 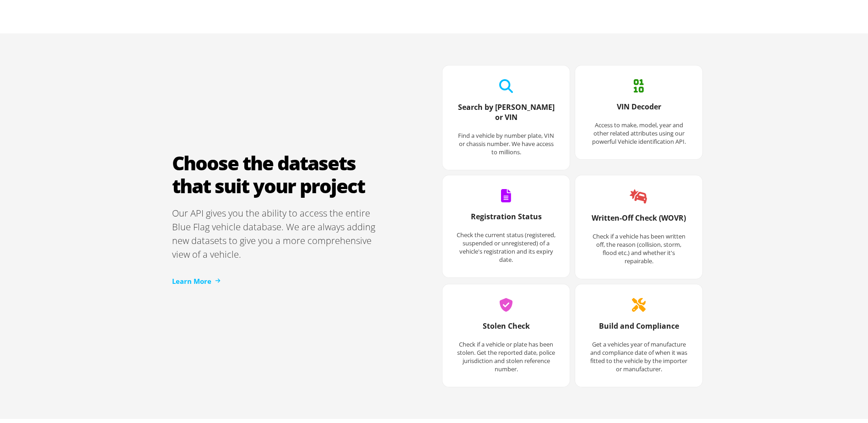 I want to click on p: Our API gives you the ability to access the entire Blue Flag vehicle database. We are always addi..., so click(x=277, y=232).